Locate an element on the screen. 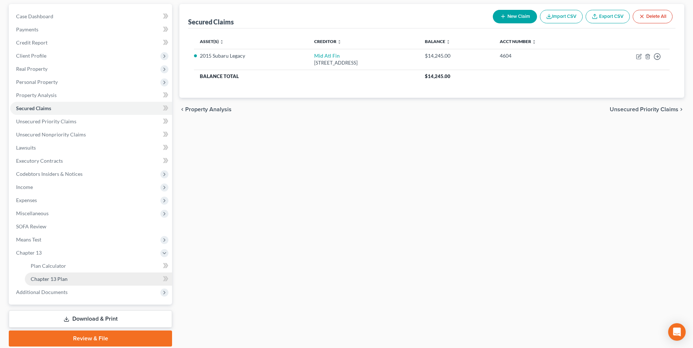  span: Client Profile is located at coordinates (31, 56).